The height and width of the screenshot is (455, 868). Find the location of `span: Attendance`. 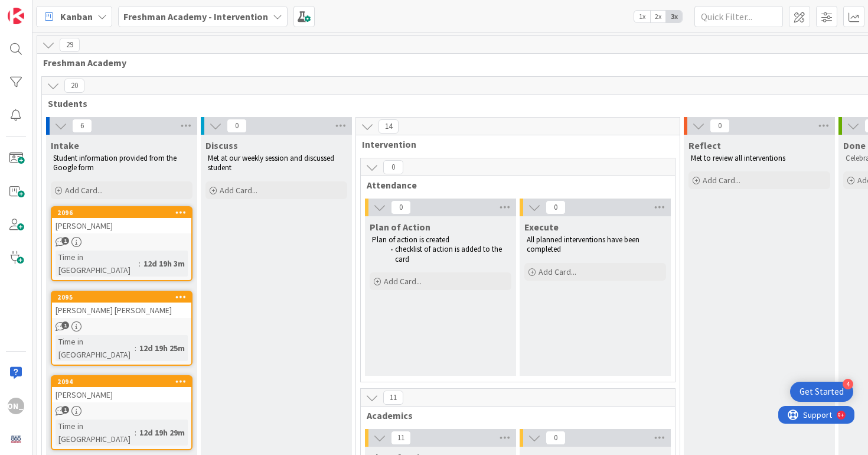

span: Attendance is located at coordinates (513, 185).